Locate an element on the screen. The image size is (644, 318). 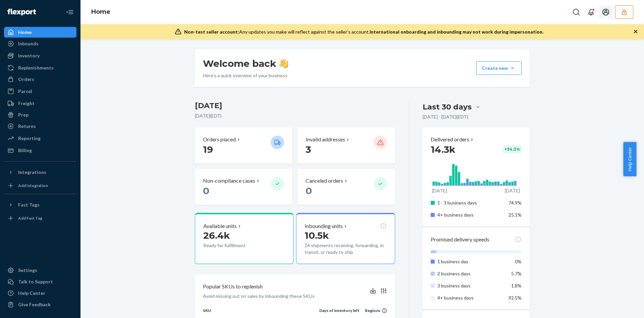
button: Invalid addresses 3 is located at coordinates (346, 145).